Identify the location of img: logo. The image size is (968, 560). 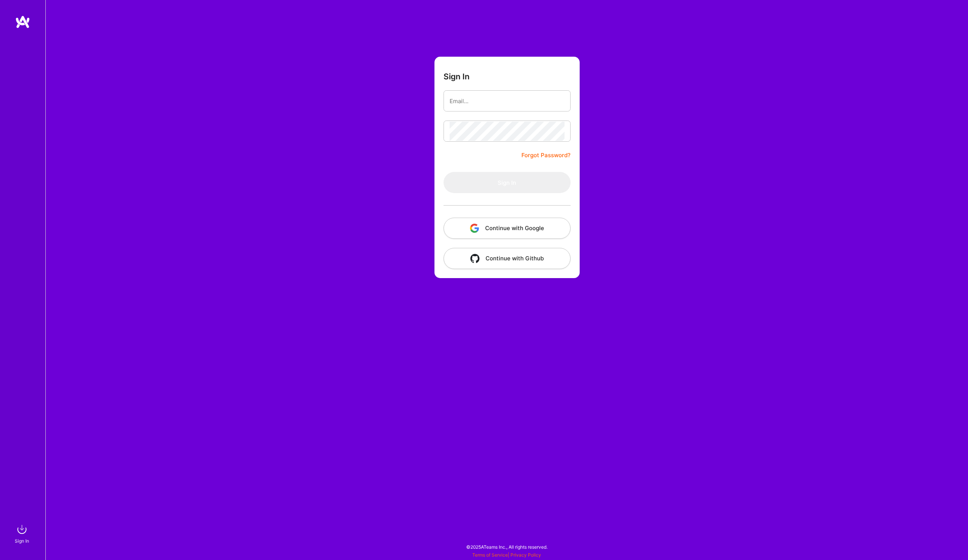
(22, 22).